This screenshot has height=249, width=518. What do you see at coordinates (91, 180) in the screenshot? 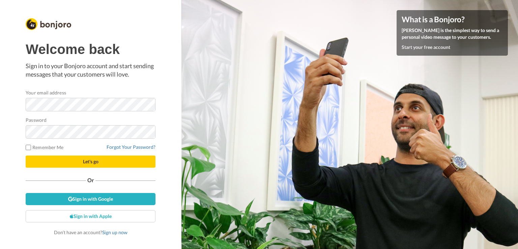
I see `span: Or` at bounding box center [91, 180].